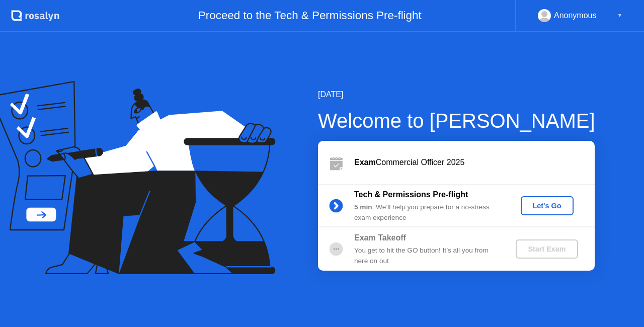 This screenshot has height=327, width=644. Describe the element at coordinates (547, 206) in the screenshot. I see `button: Let's Go` at that location.